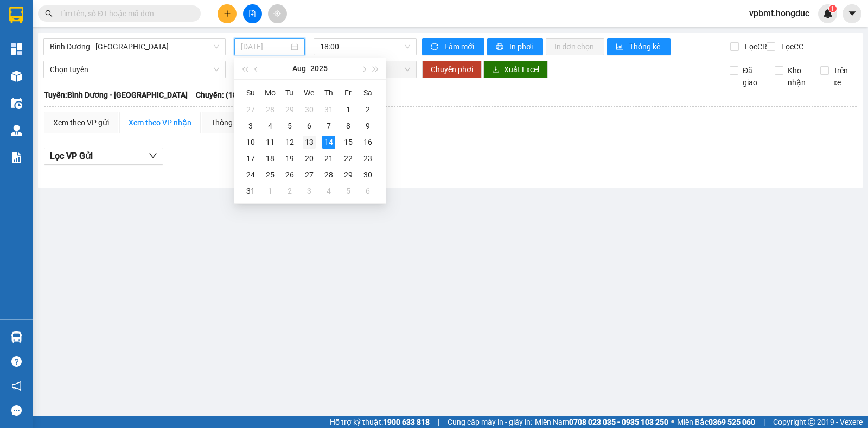 Image resolution: width=868 pixels, height=428 pixels. What do you see at coordinates (522, 47) in the screenshot?
I see `span: In phơi` at bounding box center [522, 47].